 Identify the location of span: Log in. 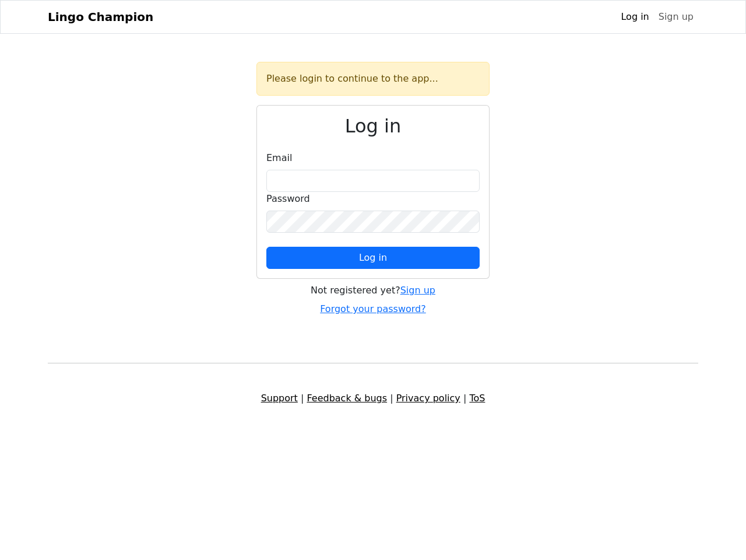
(373, 257).